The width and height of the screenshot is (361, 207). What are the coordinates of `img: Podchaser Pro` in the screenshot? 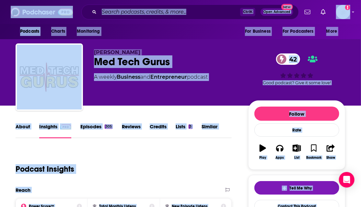 It's located at (66, 127).